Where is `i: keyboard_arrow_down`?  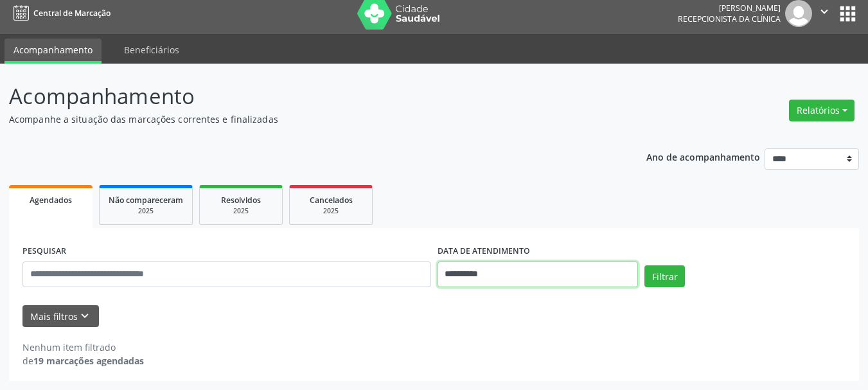
i: keyboard_arrow_down is located at coordinates (85, 316).